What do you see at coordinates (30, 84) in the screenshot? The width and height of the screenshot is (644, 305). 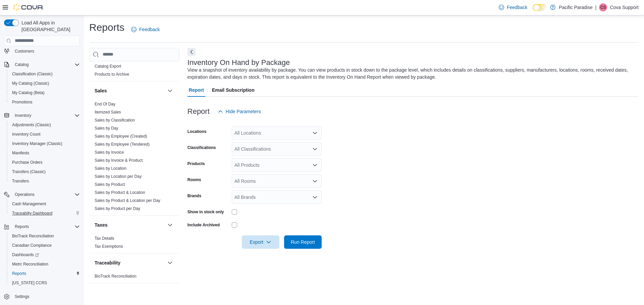 I see `a: My Catalog (Classic)` at bounding box center [30, 84].